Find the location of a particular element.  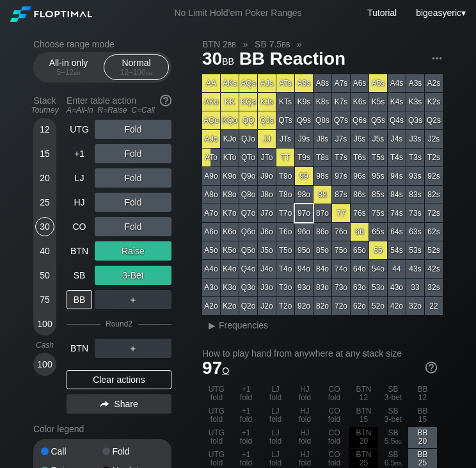

div: 96o is located at coordinates (304, 231).